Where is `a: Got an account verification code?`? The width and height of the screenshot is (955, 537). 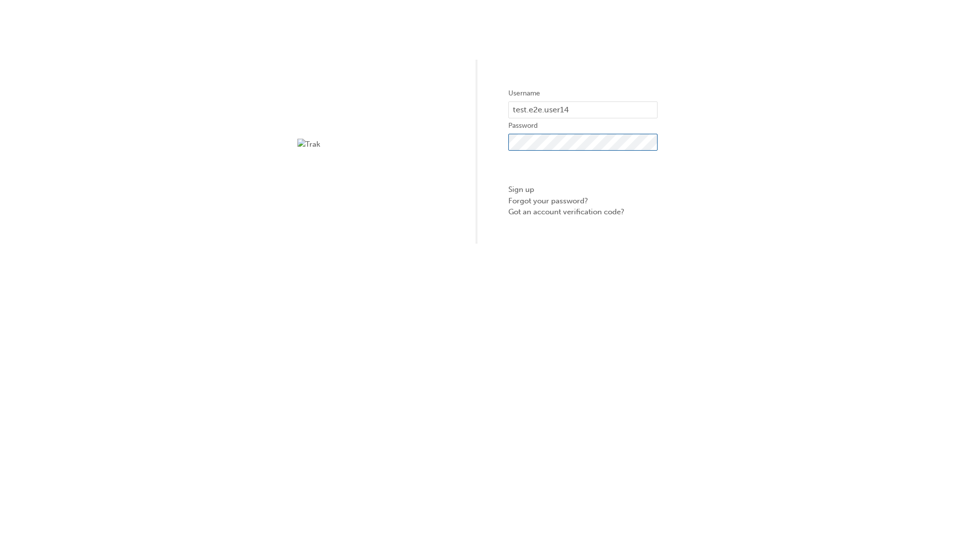
a: Got an account verification code? is located at coordinates (583, 212).